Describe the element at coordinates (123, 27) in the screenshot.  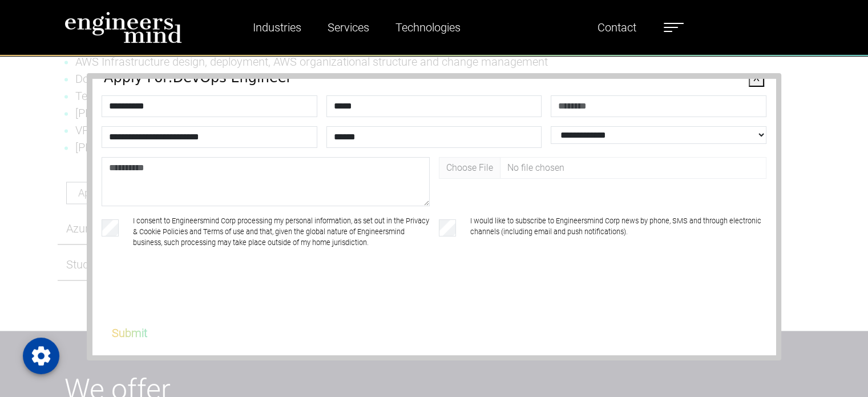
I see `img: logo` at that location.